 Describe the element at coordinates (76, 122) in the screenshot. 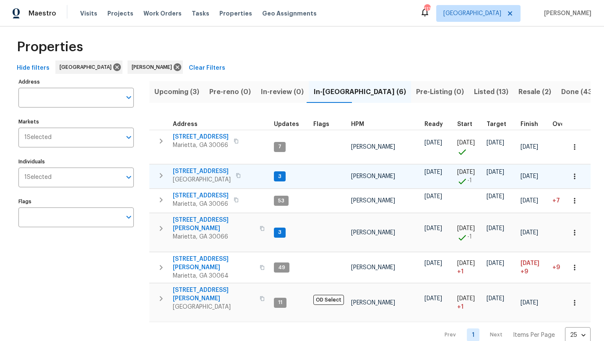

I see `label: Markets` at that location.